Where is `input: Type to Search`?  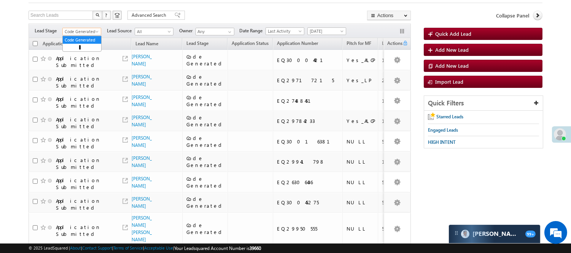 input: Type to Search is located at coordinates (215, 32).